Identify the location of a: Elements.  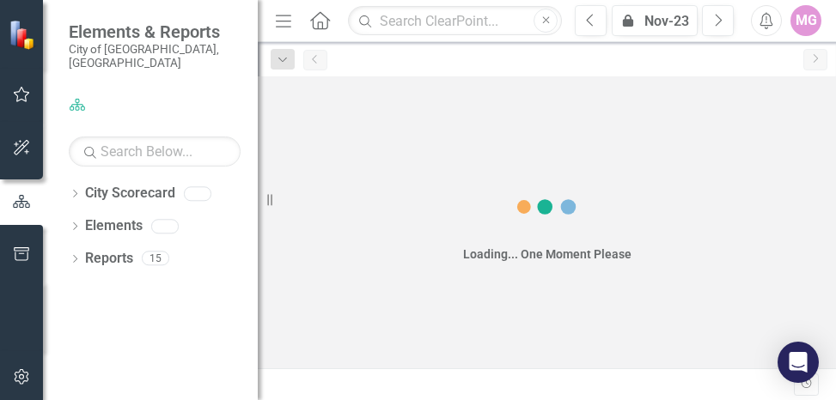
(113, 226).